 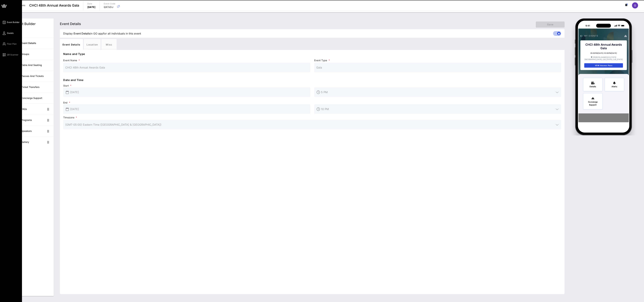 I want to click on span: for all individuals in this event, so click(x=122, y=33).